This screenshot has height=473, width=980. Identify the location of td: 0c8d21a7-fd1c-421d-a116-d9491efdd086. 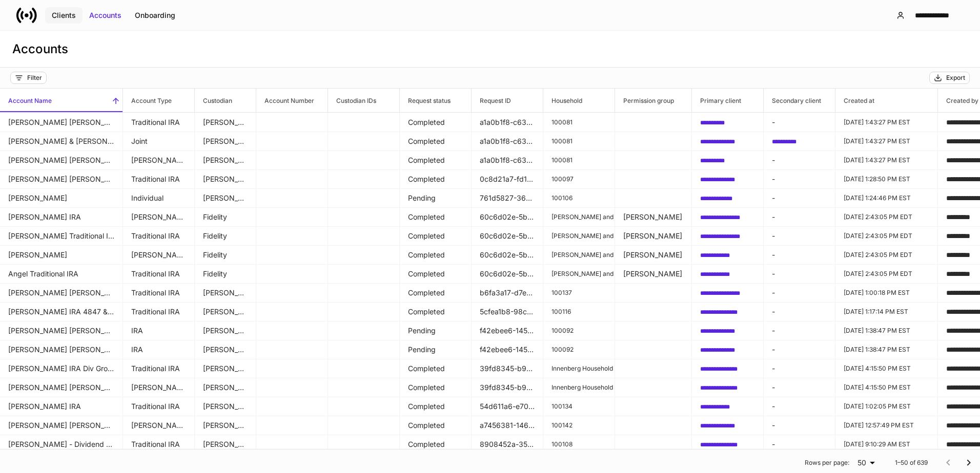
(507, 179).